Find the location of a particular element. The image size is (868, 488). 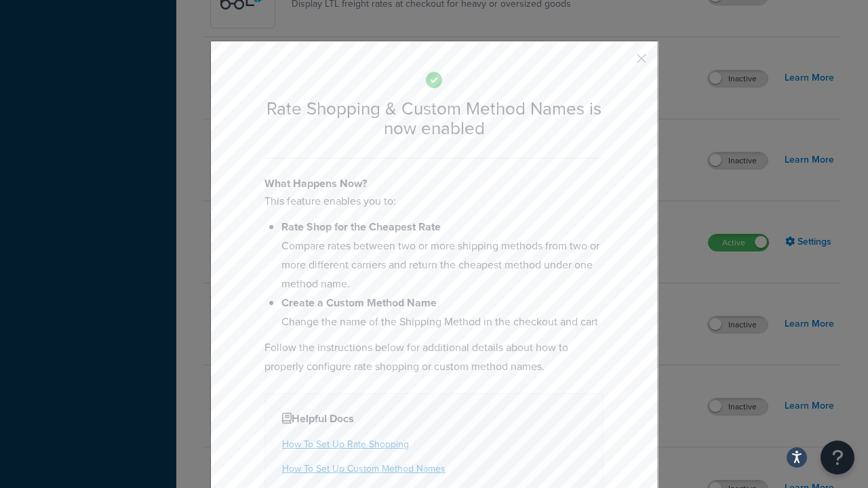

li: Compare rates between two or more shipping methods from two or more different carriers and return... is located at coordinates (442, 255).